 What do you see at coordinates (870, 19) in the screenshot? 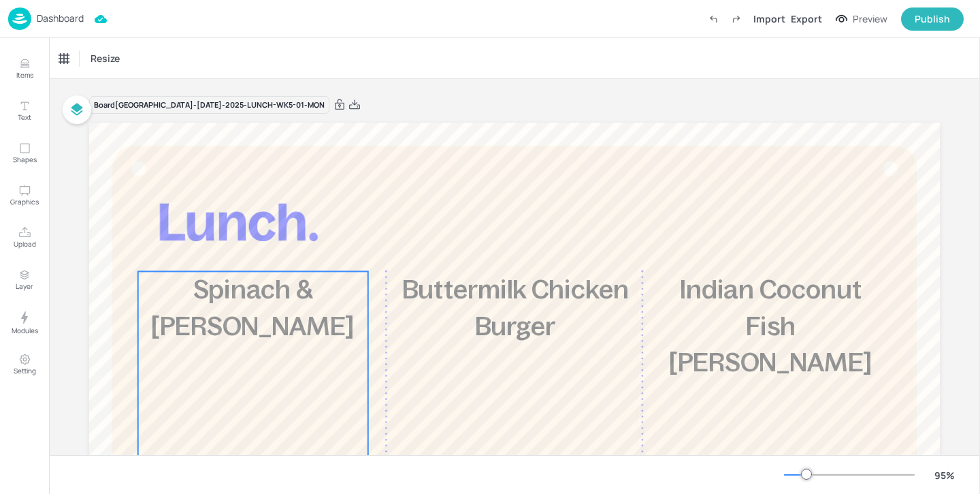
I see `div: Preview` at bounding box center [870, 19].